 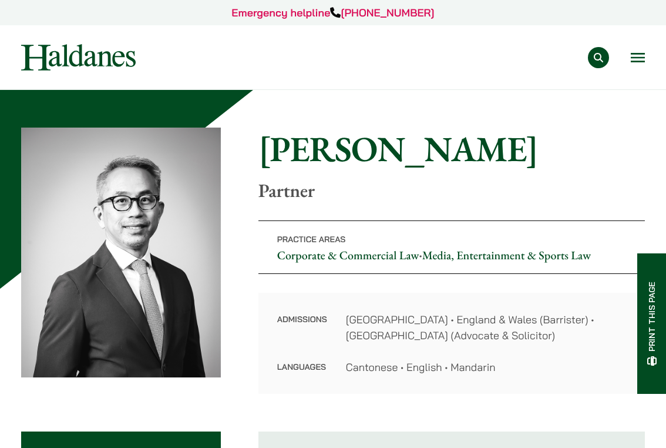 What do you see at coordinates (78, 57) in the screenshot?
I see `img: Logo of Haldanes` at bounding box center [78, 57].